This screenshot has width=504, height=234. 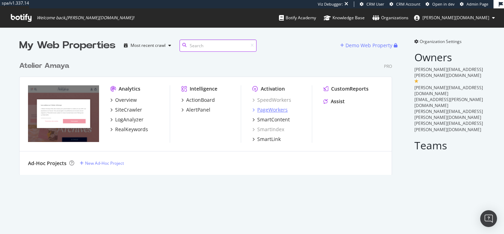 I want to click on div: Pro, so click(x=387, y=66).